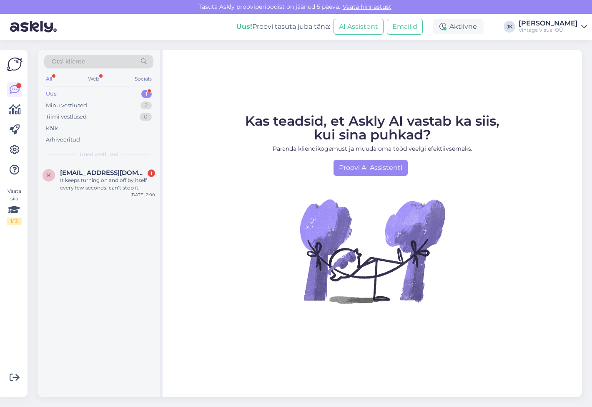  What do you see at coordinates (405, 27) in the screenshot?
I see `button: Emailid` at bounding box center [405, 27].